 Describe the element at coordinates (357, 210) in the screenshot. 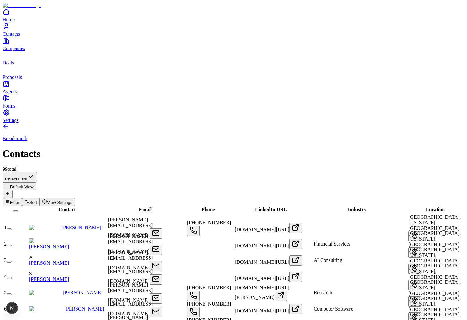

I see `span: Industry` at that location.